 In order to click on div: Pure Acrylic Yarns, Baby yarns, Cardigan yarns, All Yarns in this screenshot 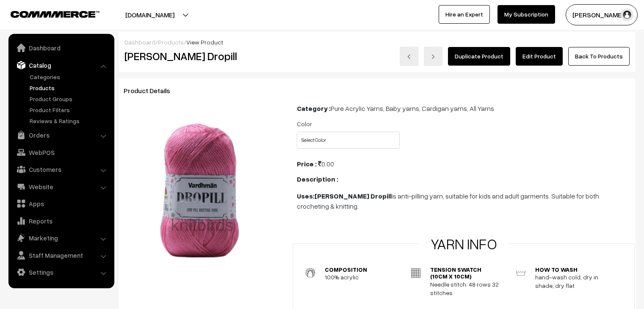, I will do `click(463, 109)`.